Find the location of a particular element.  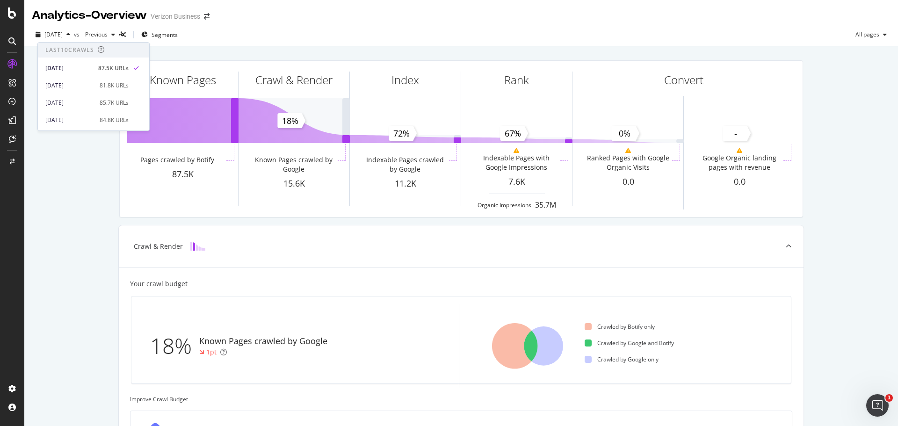

div: 18% is located at coordinates (175, 346).